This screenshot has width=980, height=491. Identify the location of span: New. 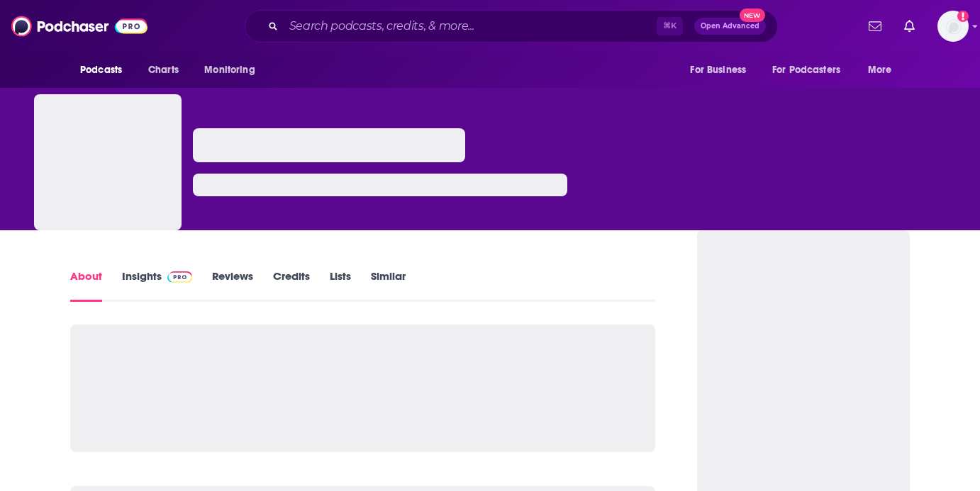
(752, 15).